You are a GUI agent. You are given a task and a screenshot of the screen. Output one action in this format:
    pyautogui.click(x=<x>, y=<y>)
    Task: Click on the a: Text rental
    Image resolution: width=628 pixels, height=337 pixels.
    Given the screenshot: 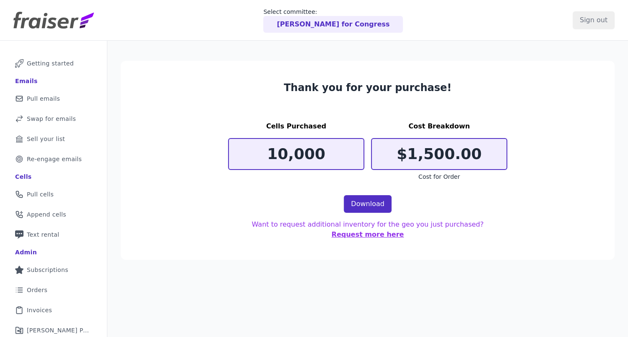 What is the action you would take?
    pyautogui.click(x=53, y=234)
    